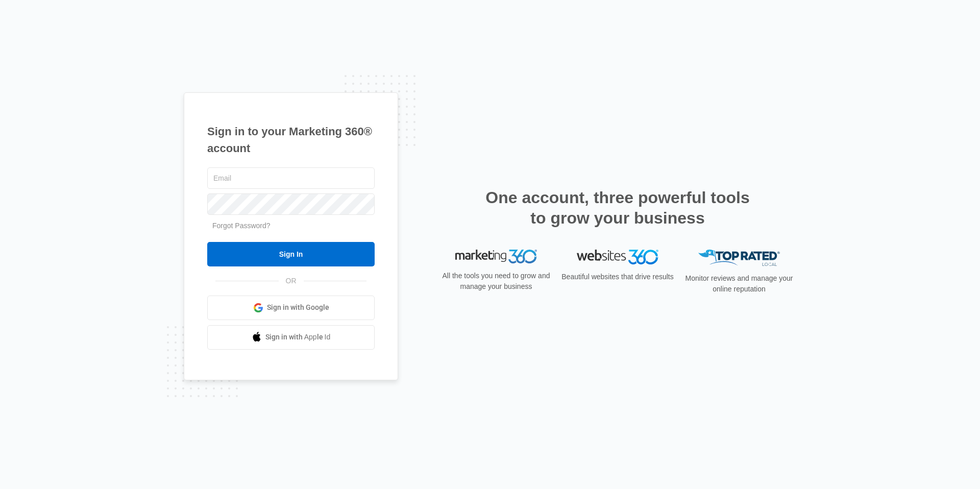  I want to click on span: Sign in with Apple Id, so click(298, 337).